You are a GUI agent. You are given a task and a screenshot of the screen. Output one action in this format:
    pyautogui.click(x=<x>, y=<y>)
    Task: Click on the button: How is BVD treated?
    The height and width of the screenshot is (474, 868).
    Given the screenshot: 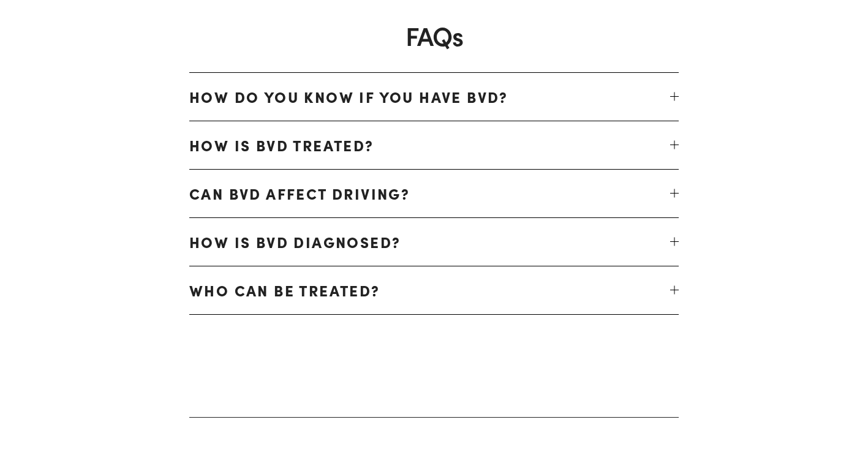 What is the action you would take?
    pyautogui.click(x=434, y=145)
    